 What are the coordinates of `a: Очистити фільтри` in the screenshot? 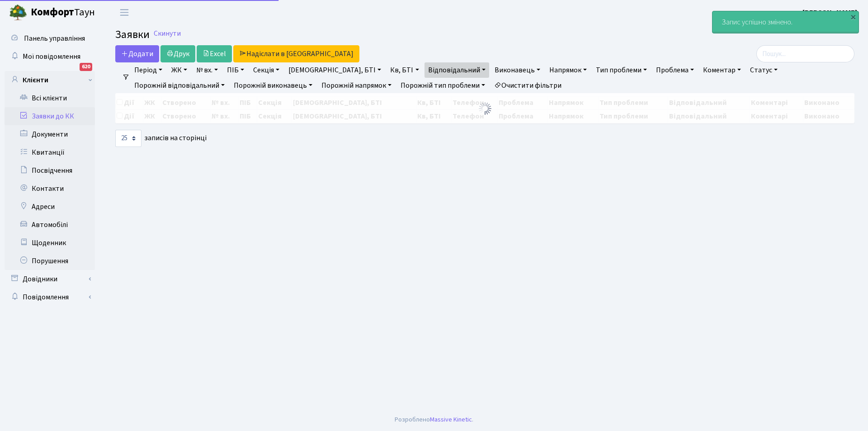 It's located at (527, 86).